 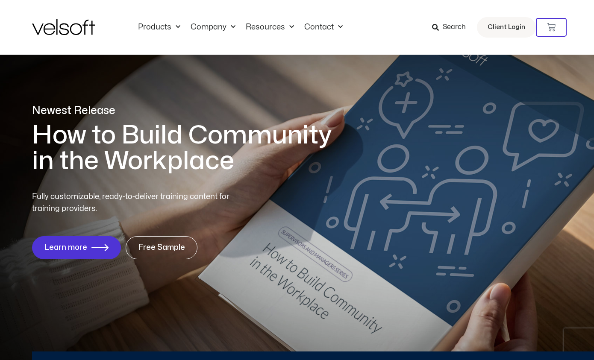 What do you see at coordinates (506, 27) in the screenshot?
I see `span: Client Login` at bounding box center [506, 27].